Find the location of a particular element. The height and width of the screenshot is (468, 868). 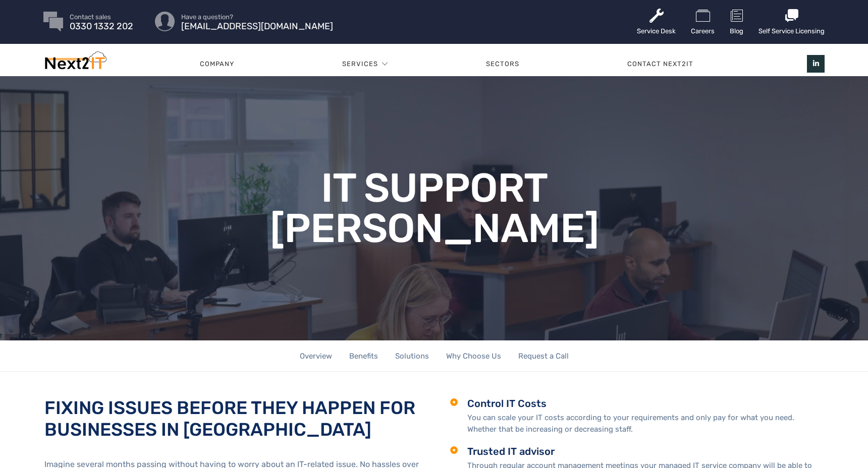

h4: Trusted IT advisor is located at coordinates (646, 451).